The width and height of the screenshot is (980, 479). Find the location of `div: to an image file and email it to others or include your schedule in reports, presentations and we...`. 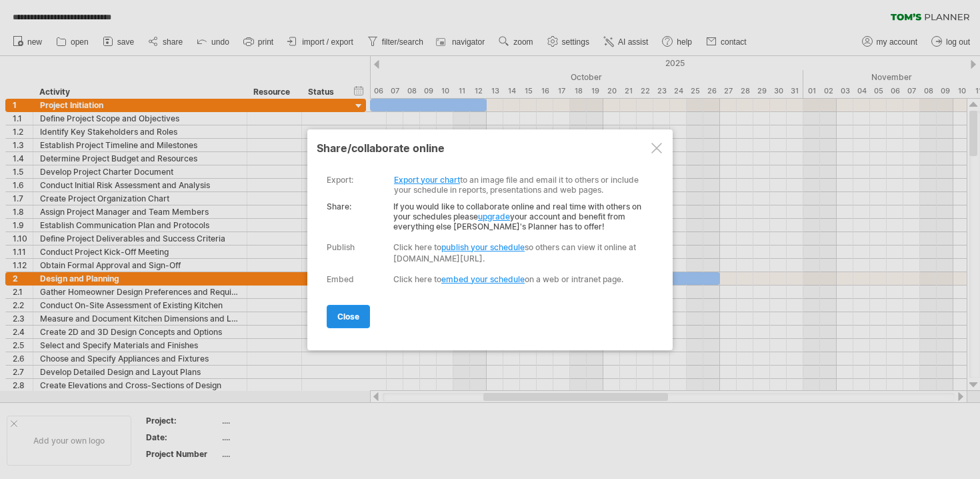

div: to an image file and email it to others or include your schedule in reports, presentations and we... is located at coordinates (487, 179).